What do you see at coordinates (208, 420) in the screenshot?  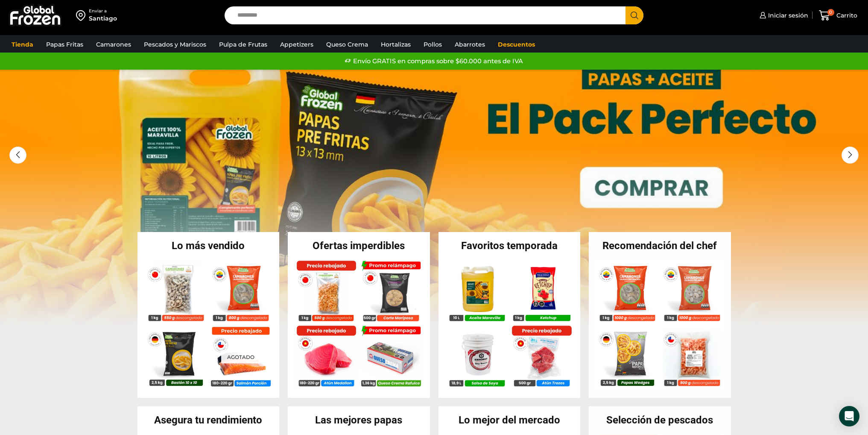 I see `h2: Asegura tu rendimiento` at bounding box center [208, 420].